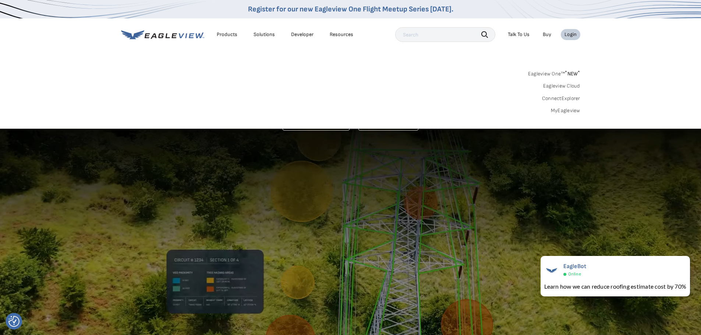  What do you see at coordinates (14, 322) in the screenshot?
I see `button: Consent Preferences` at bounding box center [14, 322].